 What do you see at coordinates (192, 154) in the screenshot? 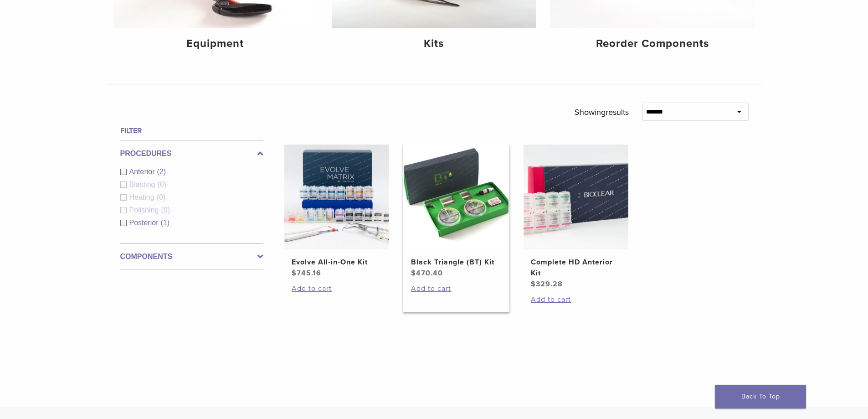
I see `label: Procedures` at bounding box center [192, 154].